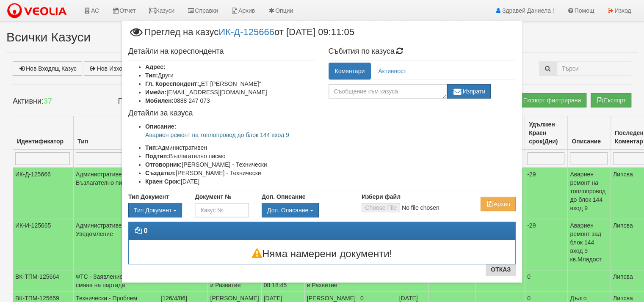  Describe the element at coordinates (283, 197) in the screenshot. I see `label: Доп. Описание` at that location.